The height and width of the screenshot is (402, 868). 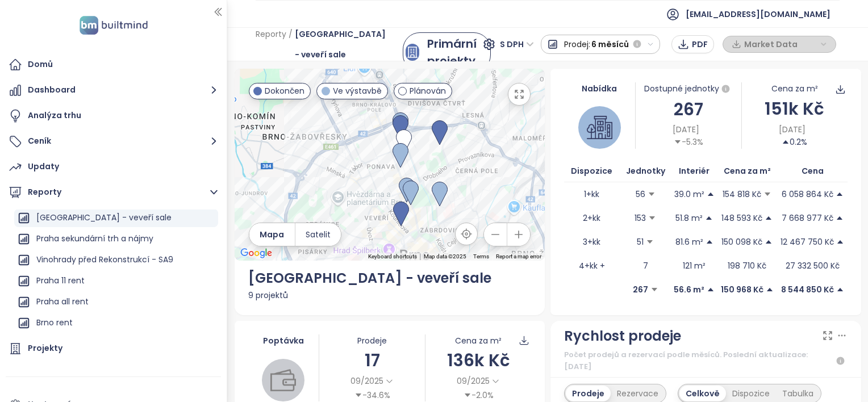 I want to click on div: button, so click(x=780, y=44).